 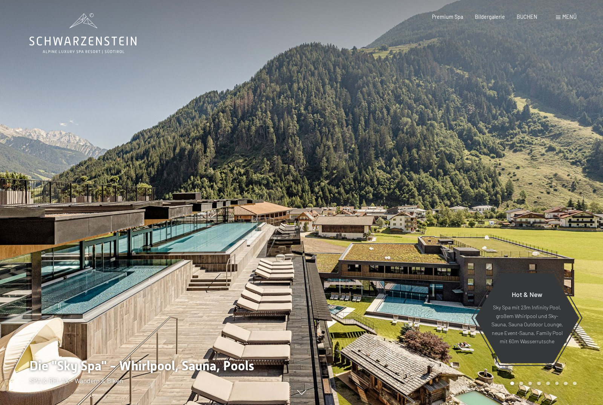 I want to click on span: Hot & New, so click(x=527, y=295).